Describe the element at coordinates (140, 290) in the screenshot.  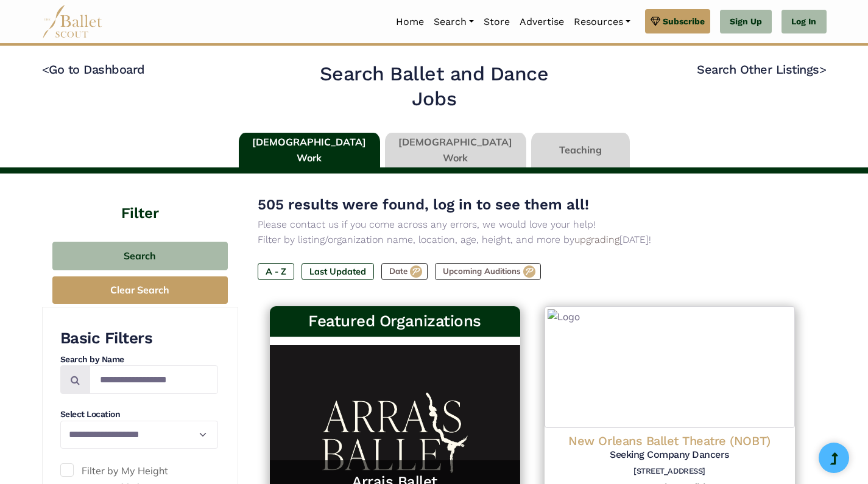
I see `button: Clear Search` at that location.